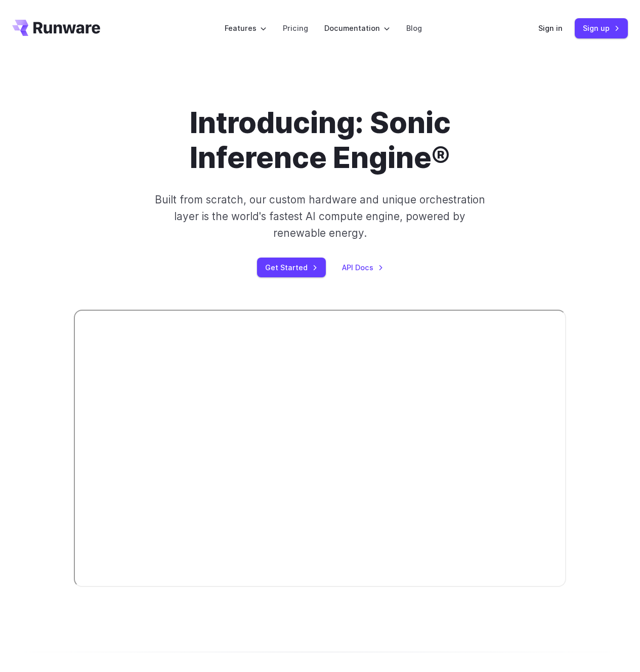 The height and width of the screenshot is (672, 640). What do you see at coordinates (296, 28) in the screenshot?
I see `a: Pricing` at bounding box center [296, 28].